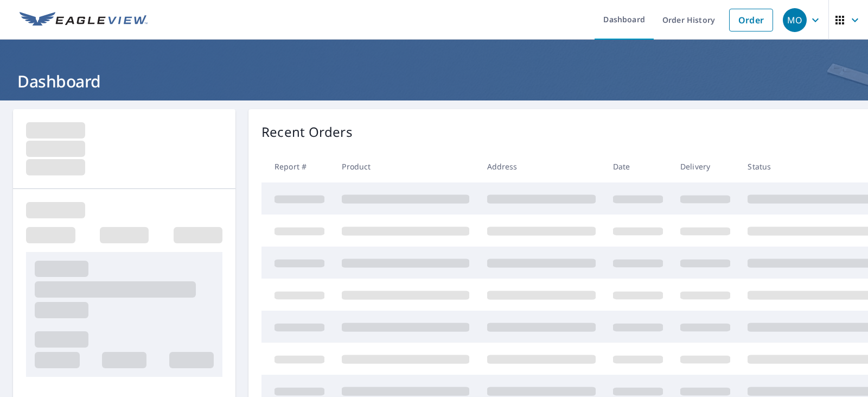 This screenshot has width=868, height=397. Describe the element at coordinates (638, 166) in the screenshot. I see `th: Date` at that location.